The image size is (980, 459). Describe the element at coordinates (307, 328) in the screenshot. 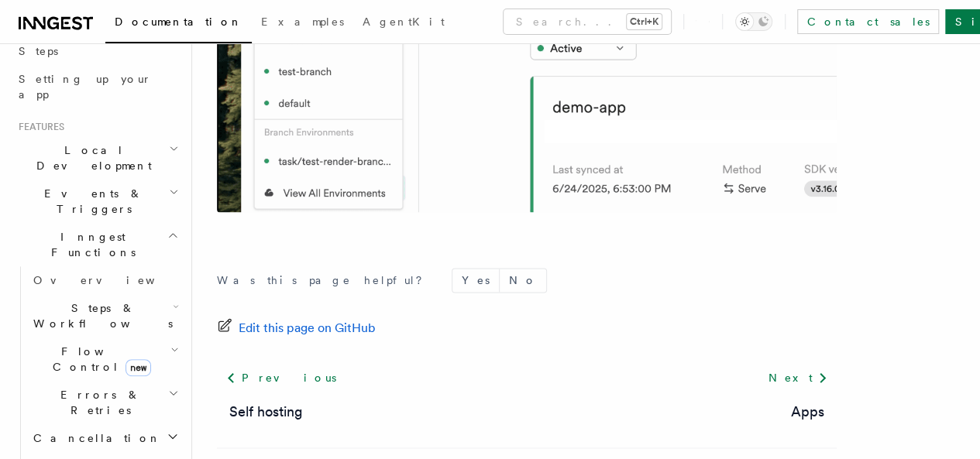

I see `span: Edit this page on GitHub` at that location.